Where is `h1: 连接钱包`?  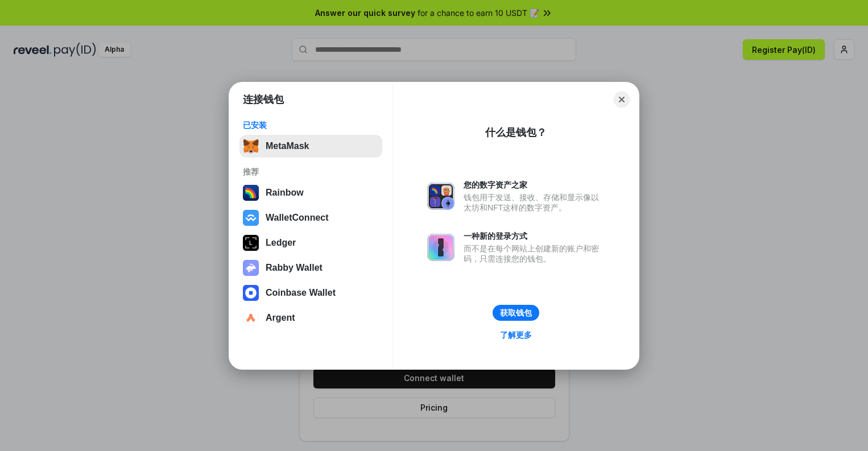 h1: 连接钱包 is located at coordinates (263, 100).